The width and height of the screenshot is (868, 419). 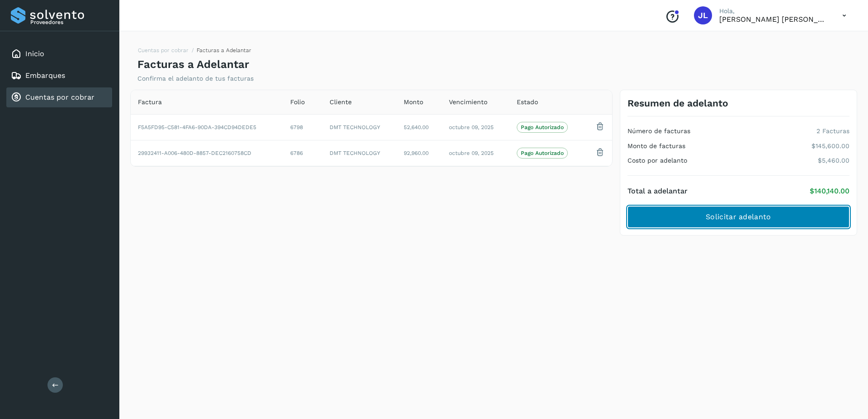 I want to click on a: Inicio, so click(x=35, y=53).